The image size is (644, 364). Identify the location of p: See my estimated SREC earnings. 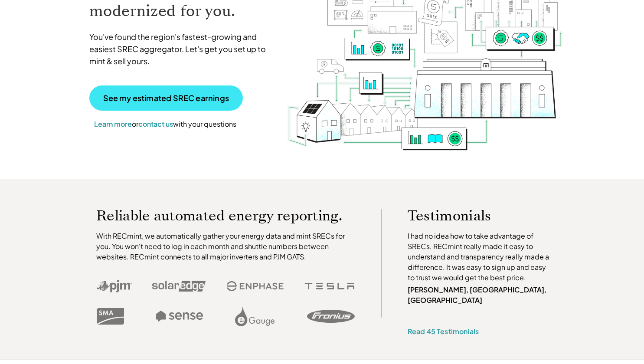
(166, 98).